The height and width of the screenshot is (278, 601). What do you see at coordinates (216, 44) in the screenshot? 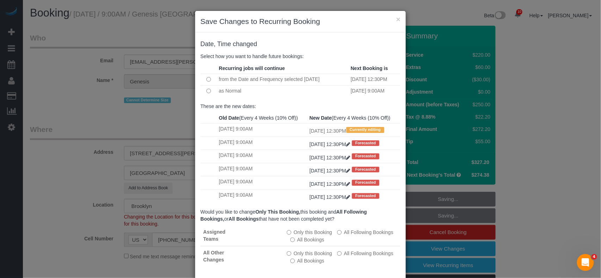
I see `span: Date, Time` at bounding box center [216, 44].